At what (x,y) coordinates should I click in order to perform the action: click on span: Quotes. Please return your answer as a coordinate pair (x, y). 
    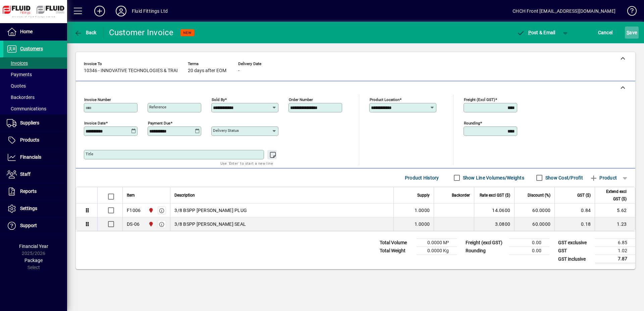
    Looking at the image, I should click on (16, 86).